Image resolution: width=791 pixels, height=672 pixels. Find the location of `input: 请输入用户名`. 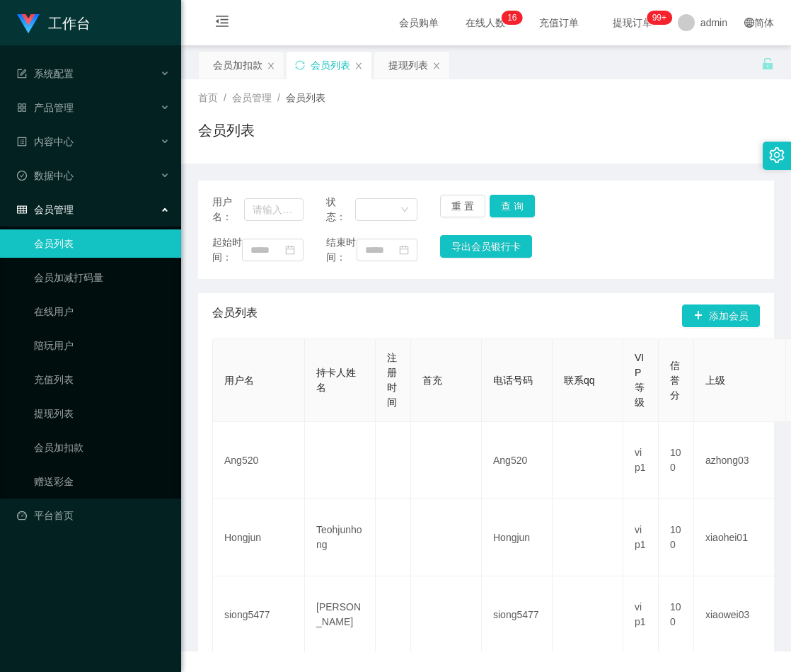

input: 请输入用户名 is located at coordinates (274, 209).